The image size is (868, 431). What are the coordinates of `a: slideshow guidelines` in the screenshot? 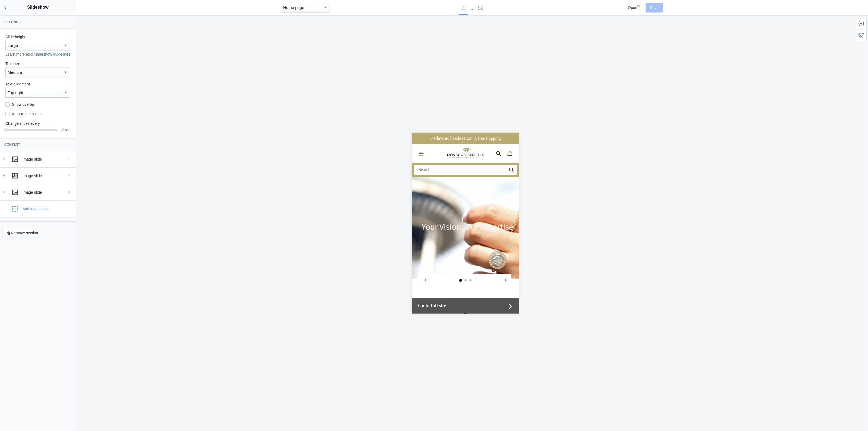 It's located at (53, 54).